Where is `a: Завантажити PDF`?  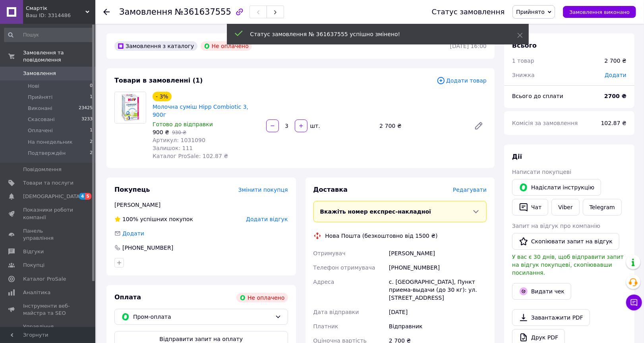
a: Завантажити PDF is located at coordinates (551, 318).